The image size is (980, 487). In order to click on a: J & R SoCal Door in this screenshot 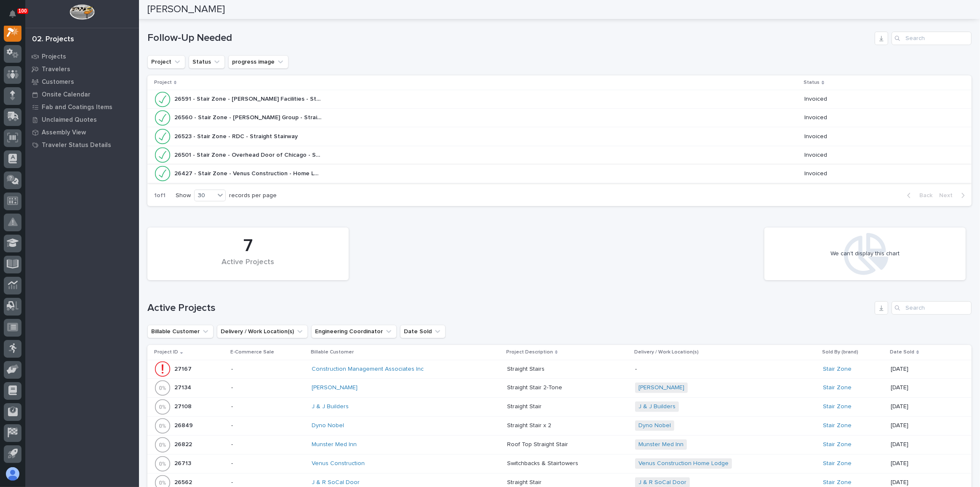, I will do `click(662, 482)`.